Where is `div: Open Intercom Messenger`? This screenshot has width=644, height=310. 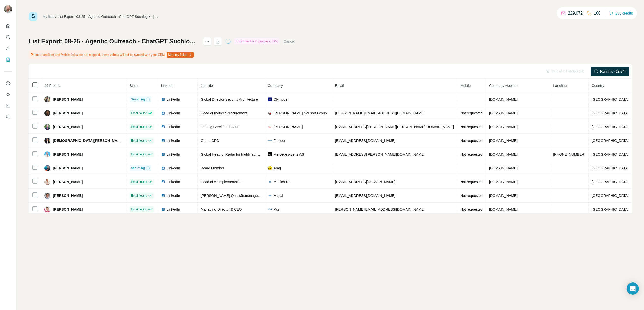
div: Open Intercom Messenger is located at coordinates (633, 288).